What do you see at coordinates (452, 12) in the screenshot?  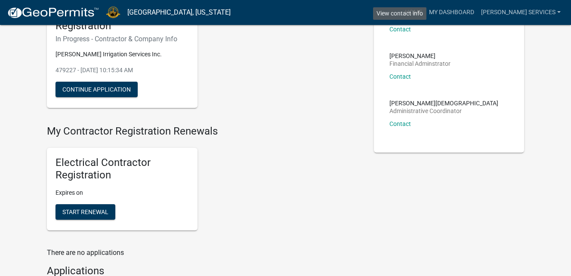 I see `a: My Dashboard` at bounding box center [452, 12].